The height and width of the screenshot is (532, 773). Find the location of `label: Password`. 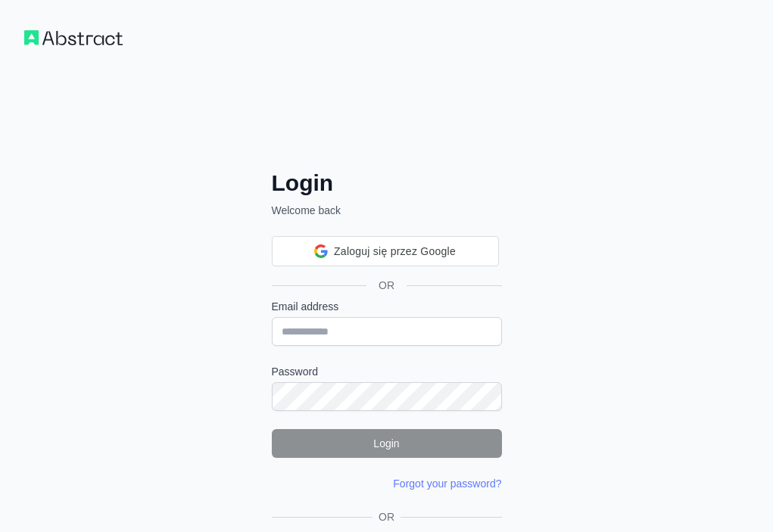

label: Password is located at coordinates (387, 371).